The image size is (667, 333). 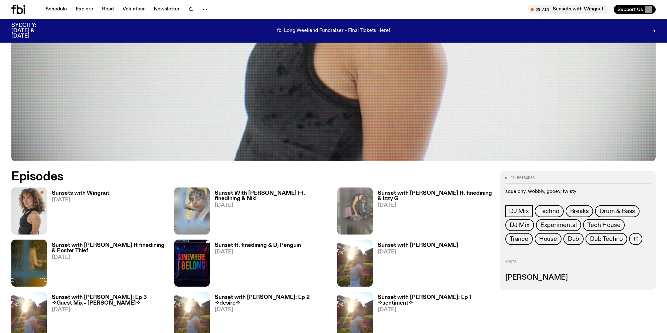 I want to click on span: 92 episodes, so click(x=522, y=178).